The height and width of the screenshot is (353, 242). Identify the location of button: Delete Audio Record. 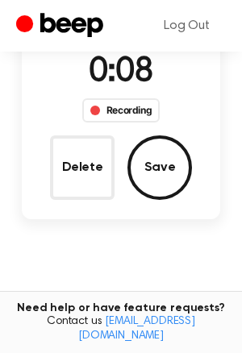
(82, 168).